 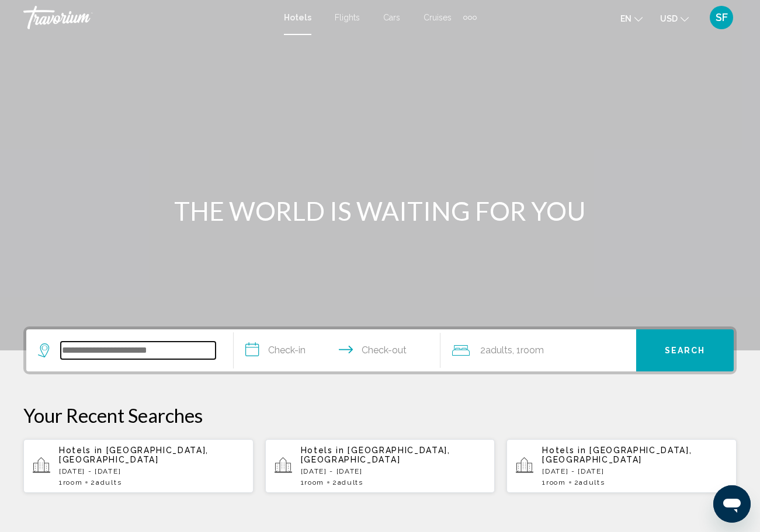 I want to click on span: Search, so click(x=686, y=351).